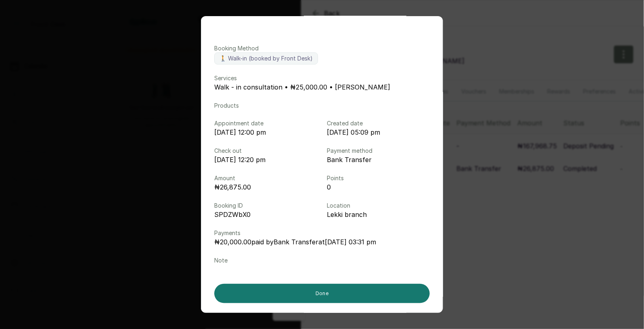 This screenshot has width=644, height=329. Describe the element at coordinates (322, 261) in the screenshot. I see `p: Note` at that location.